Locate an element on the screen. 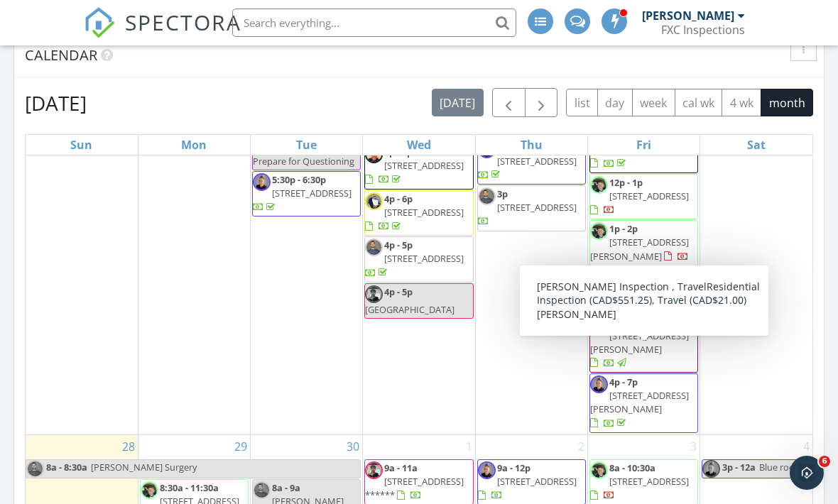 Image resolution: width=838 pixels, height=504 pixels. button: month is located at coordinates (786, 102).